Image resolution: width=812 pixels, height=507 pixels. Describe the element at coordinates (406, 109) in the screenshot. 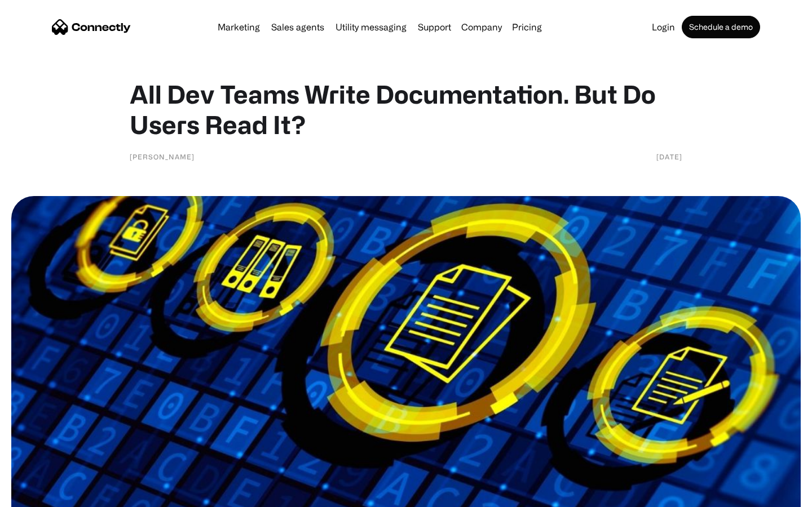

I see `h1: All Dev Teams Write Documentation. But Do Users Read It?` at that location.